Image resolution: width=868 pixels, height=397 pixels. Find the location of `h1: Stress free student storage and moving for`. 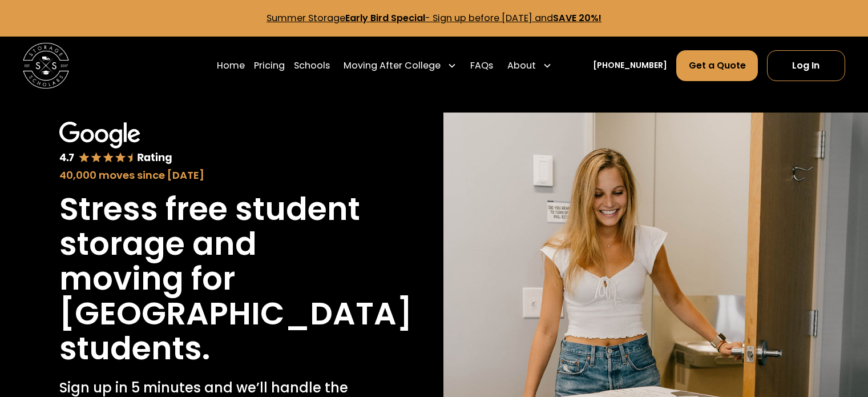

h1: Stress free student storage and moving for is located at coordinates (212, 244).